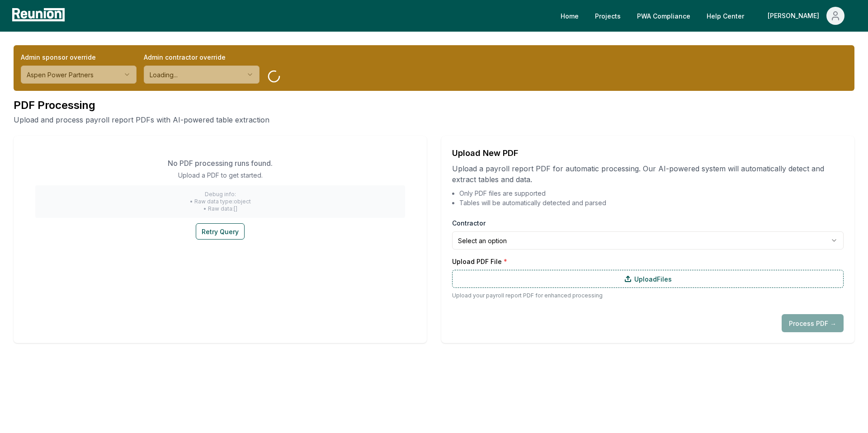 The width and height of the screenshot is (868, 433). What do you see at coordinates (651, 193) in the screenshot?
I see `li: Only PDF files are supported` at bounding box center [651, 193].